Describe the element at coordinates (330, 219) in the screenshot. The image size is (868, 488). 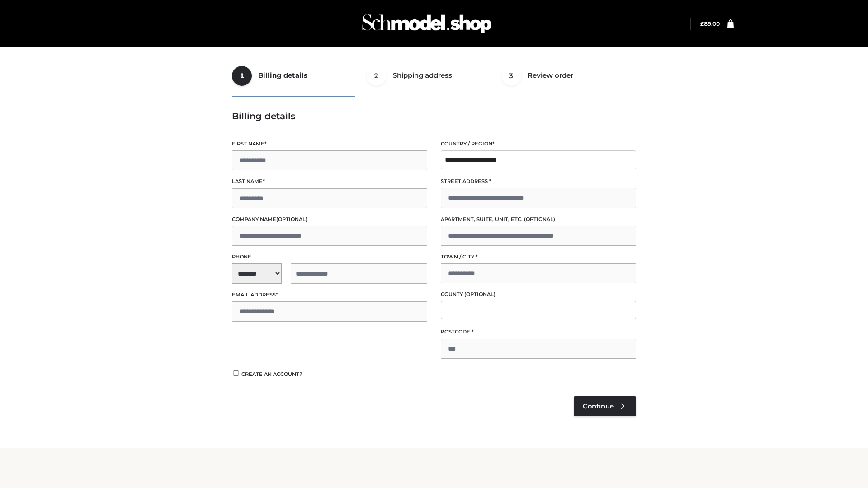
I see `label: Company name` at that location.